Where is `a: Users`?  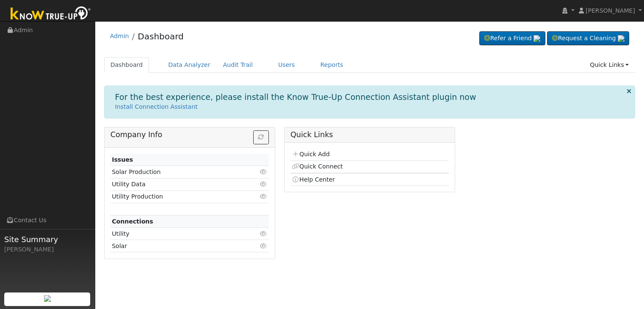
a: Users is located at coordinates (287, 65).